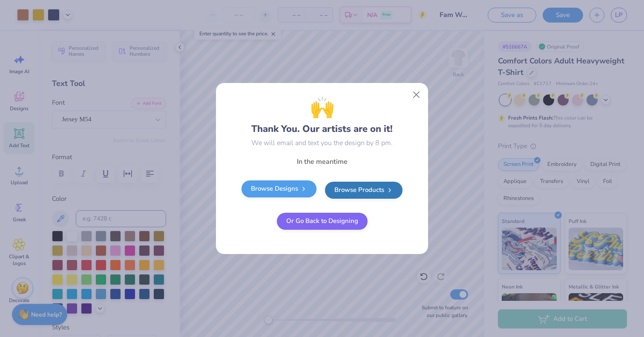 Image resolution: width=644 pixels, height=337 pixels. What do you see at coordinates (322, 115) in the screenshot?
I see `div: Thank You. Our artists are on it!` at bounding box center [322, 115].